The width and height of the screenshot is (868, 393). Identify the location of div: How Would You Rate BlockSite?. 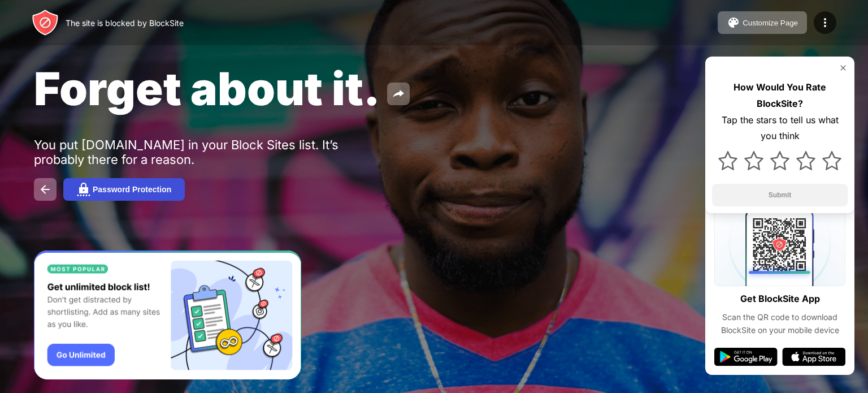
(780, 96).